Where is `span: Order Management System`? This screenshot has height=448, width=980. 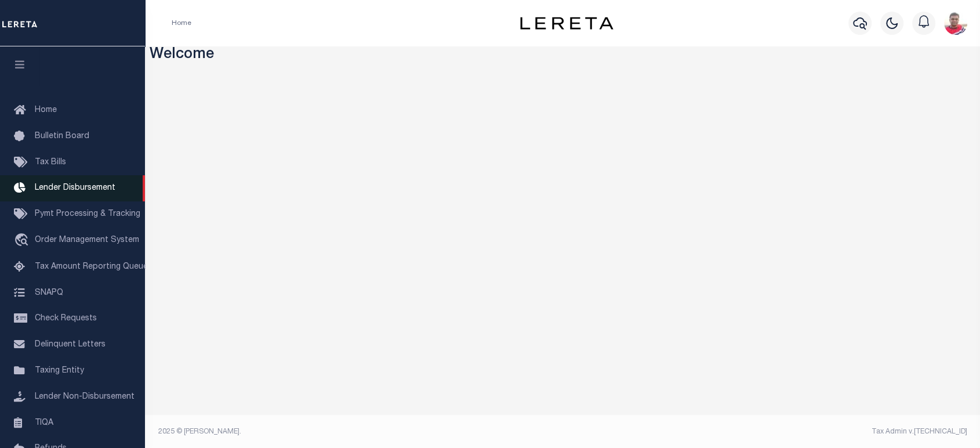
span: Order Management System is located at coordinates (87, 240).